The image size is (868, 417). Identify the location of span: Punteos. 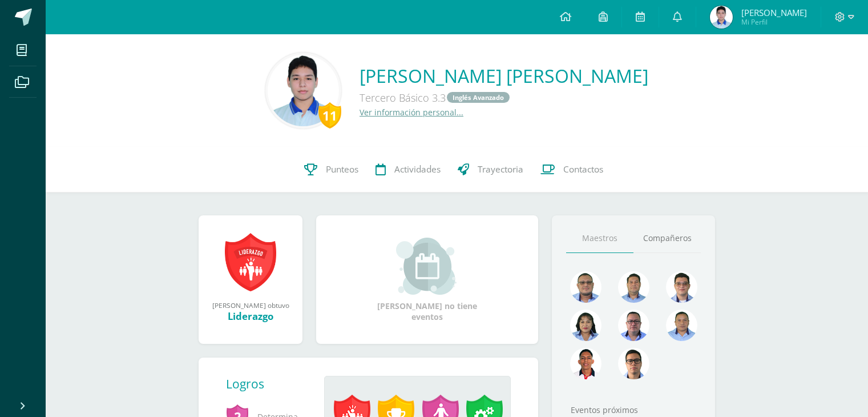
(342, 169).